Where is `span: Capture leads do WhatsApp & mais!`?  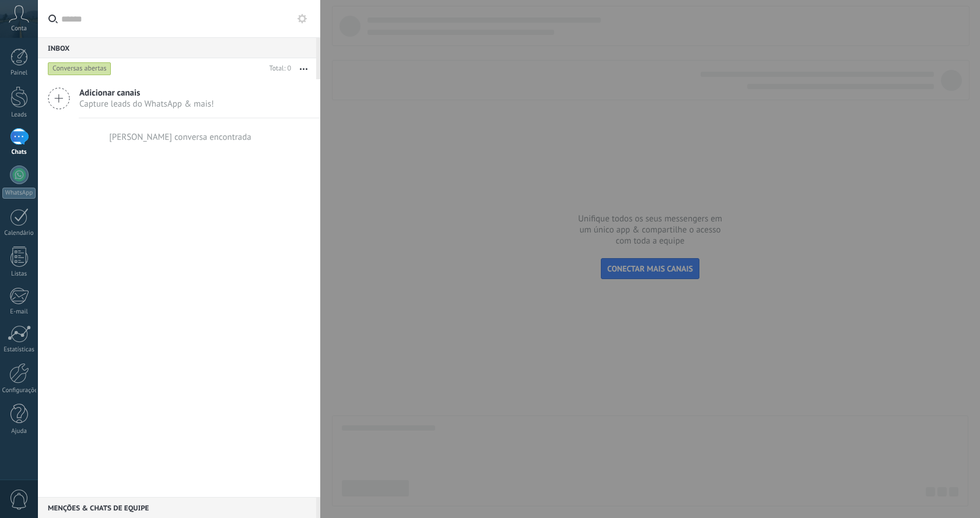 span: Capture leads do WhatsApp & mais! is located at coordinates (146, 104).